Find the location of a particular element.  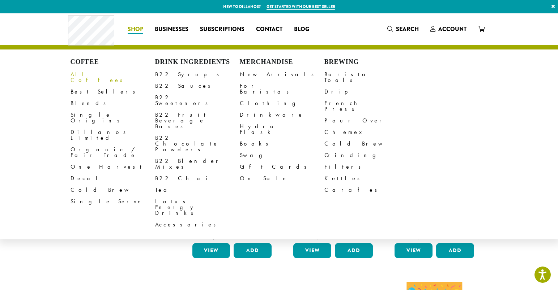

a: Get started with our best seller is located at coordinates (301, 7).